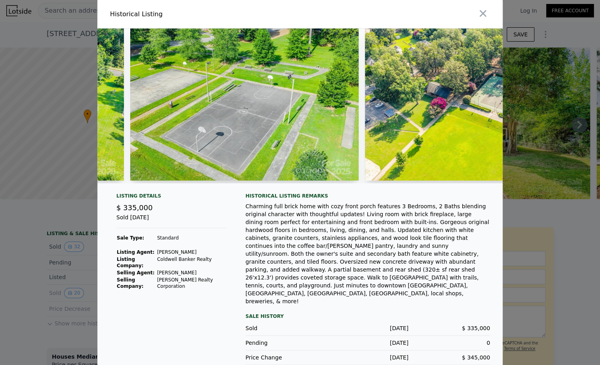 This screenshot has width=600, height=365. Describe the element at coordinates (192, 238) in the screenshot. I see `td: Standard` at that location.